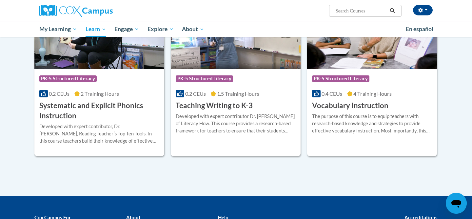 The height and width of the screenshot is (219, 472). I want to click on h3: Teaching Writing to K-3, so click(214, 105).